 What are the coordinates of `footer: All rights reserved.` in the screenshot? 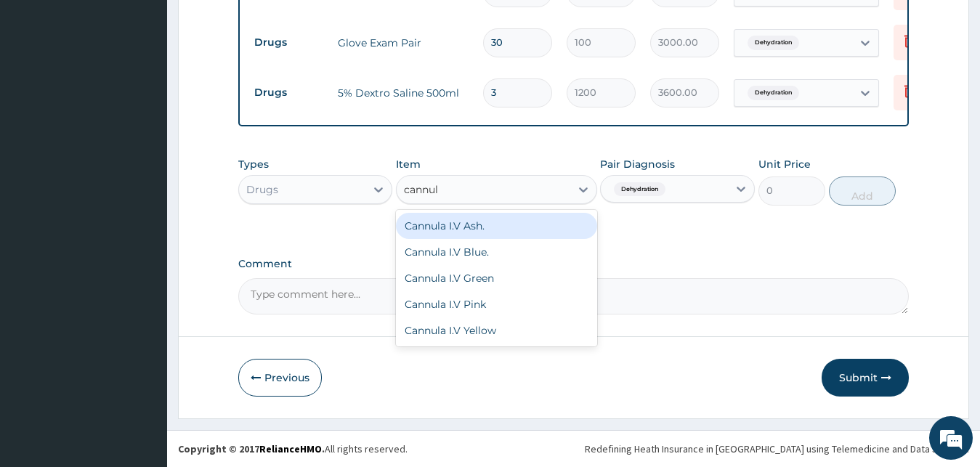 It's located at (573, 448).